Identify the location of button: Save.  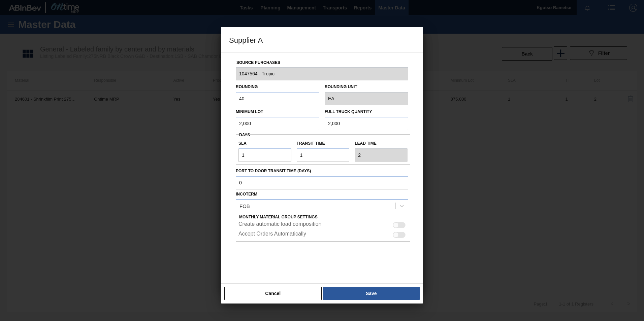
(371, 294).